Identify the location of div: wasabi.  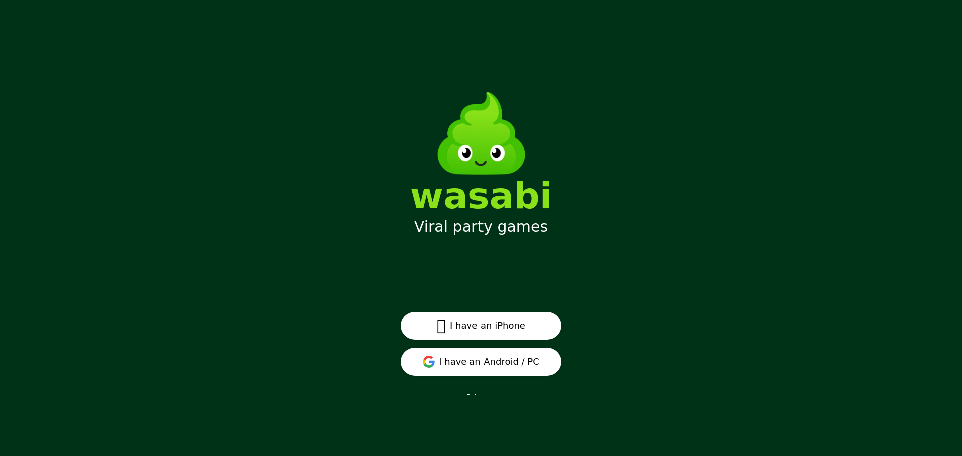
(481, 196).